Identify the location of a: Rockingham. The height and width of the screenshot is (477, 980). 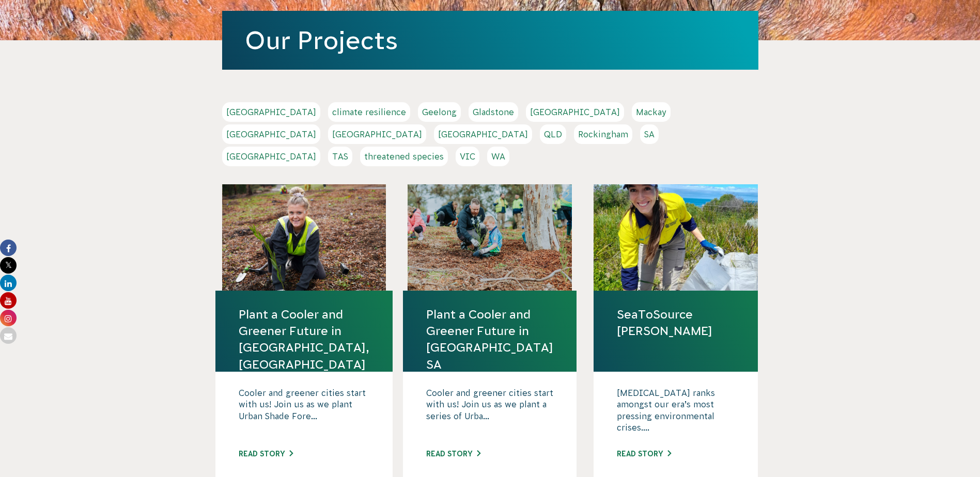
(603, 134).